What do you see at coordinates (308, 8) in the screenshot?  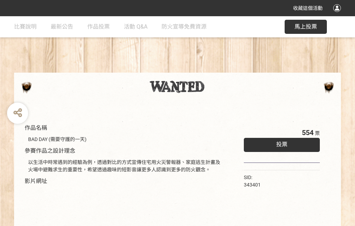 I see `span: 收藏這個活動` at bounding box center [308, 8].